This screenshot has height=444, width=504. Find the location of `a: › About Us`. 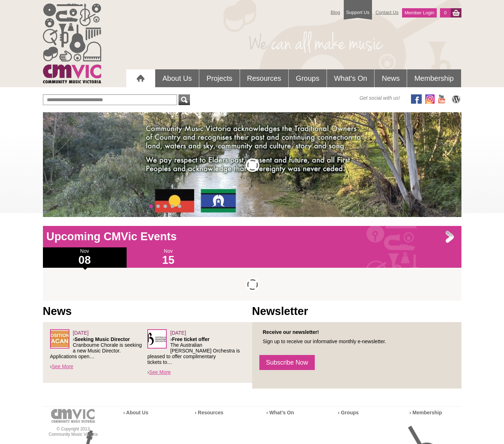

a: › About Us is located at coordinates (136, 412).